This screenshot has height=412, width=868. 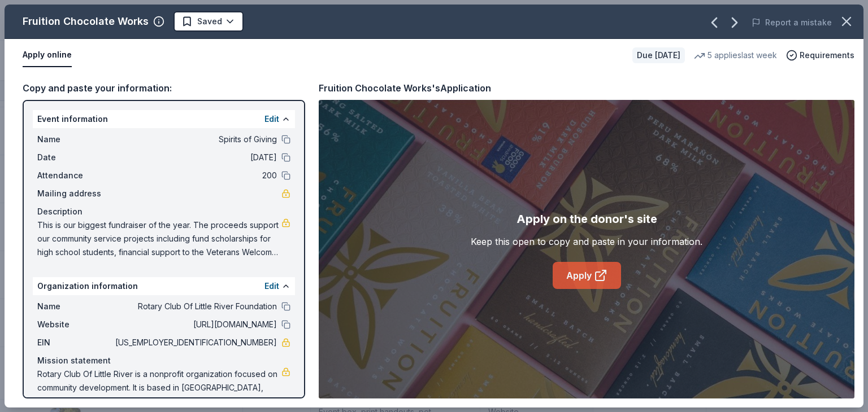 I want to click on button: Requirements, so click(x=819, y=55).